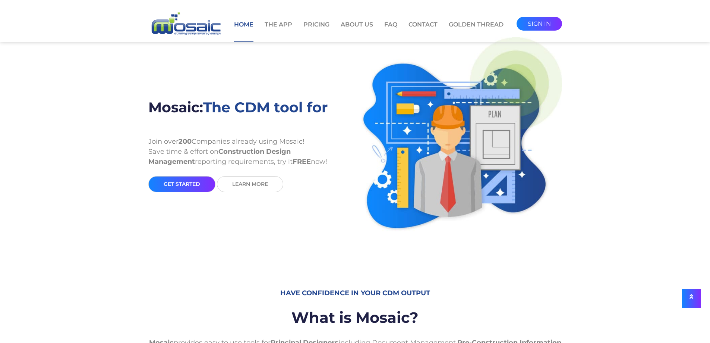  Describe the element at coordinates (391, 31) in the screenshot. I see `a: FAQ` at that location.